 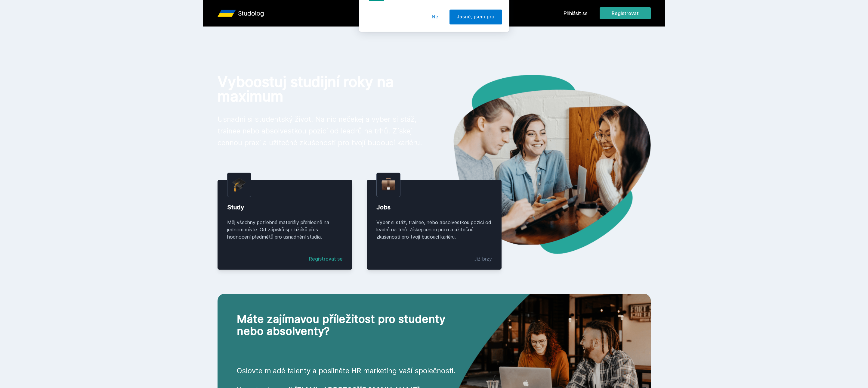 What do you see at coordinates (483, 259) in the screenshot?
I see `div: Již brzy` at bounding box center [483, 259].